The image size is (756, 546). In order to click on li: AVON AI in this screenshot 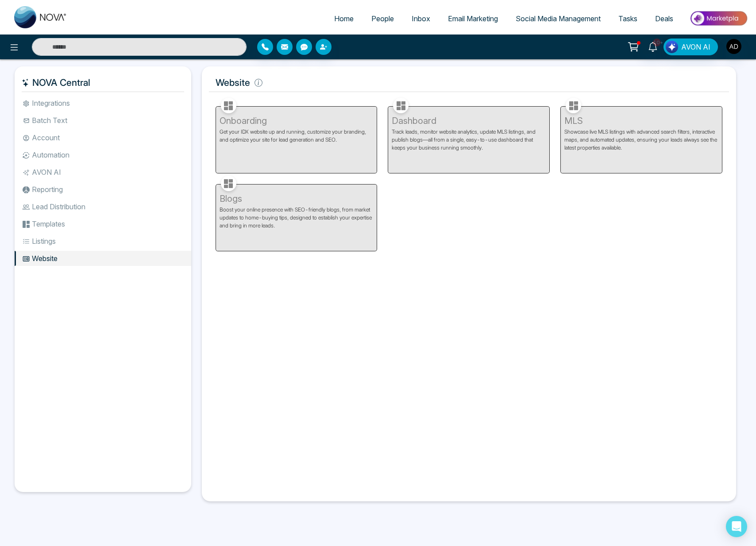, I will do `click(103, 172)`.